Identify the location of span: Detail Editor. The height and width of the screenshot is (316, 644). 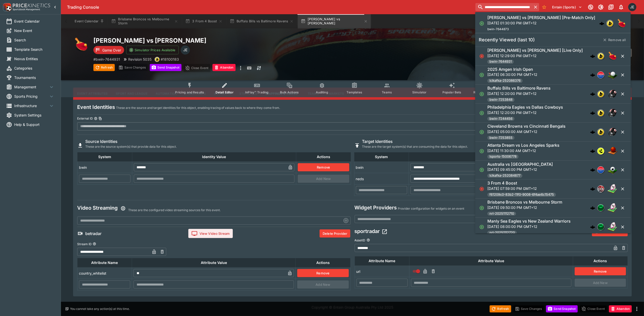
(224, 92).